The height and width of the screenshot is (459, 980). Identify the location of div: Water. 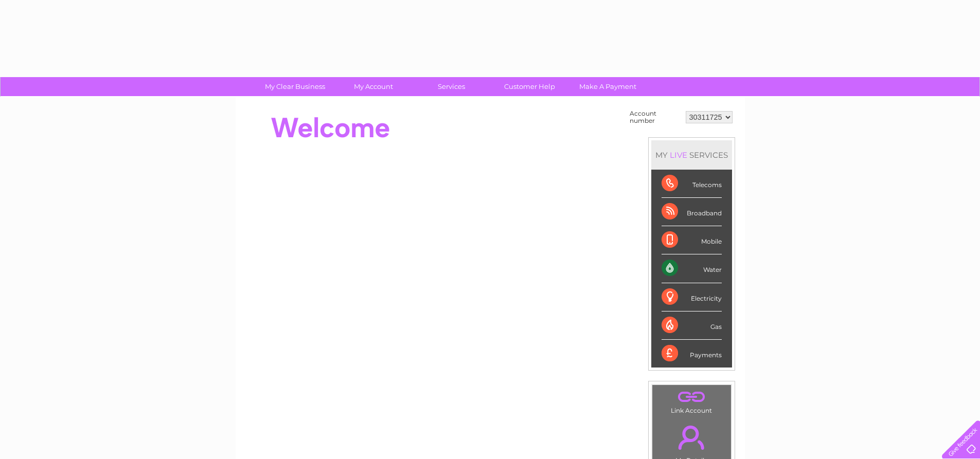
(691, 268).